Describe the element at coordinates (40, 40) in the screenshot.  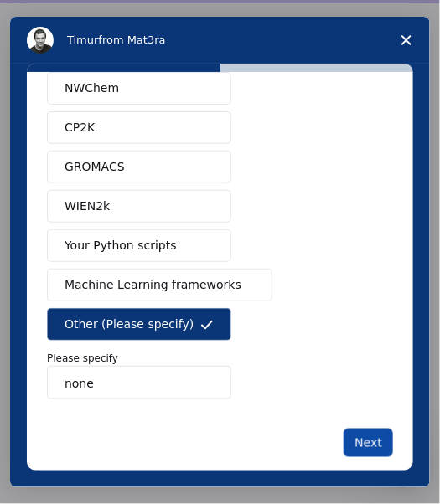
I see `img: Profile image for Timur` at that location.